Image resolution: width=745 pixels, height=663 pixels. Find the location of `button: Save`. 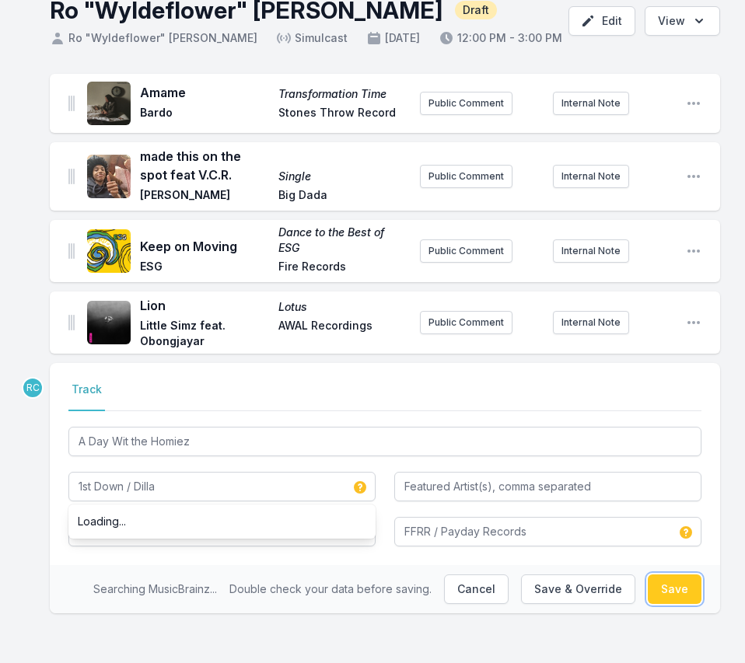

button: Save is located at coordinates (674, 589).